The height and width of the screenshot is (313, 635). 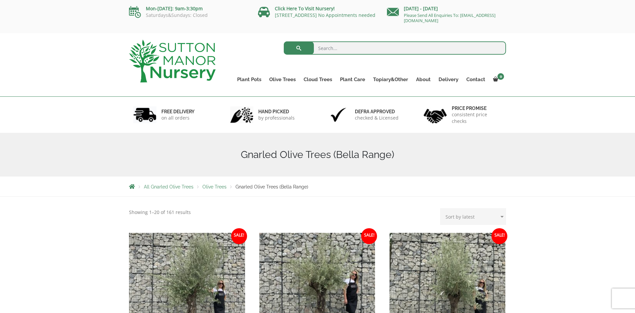 I want to click on p: checked & Licensed, so click(x=377, y=118).